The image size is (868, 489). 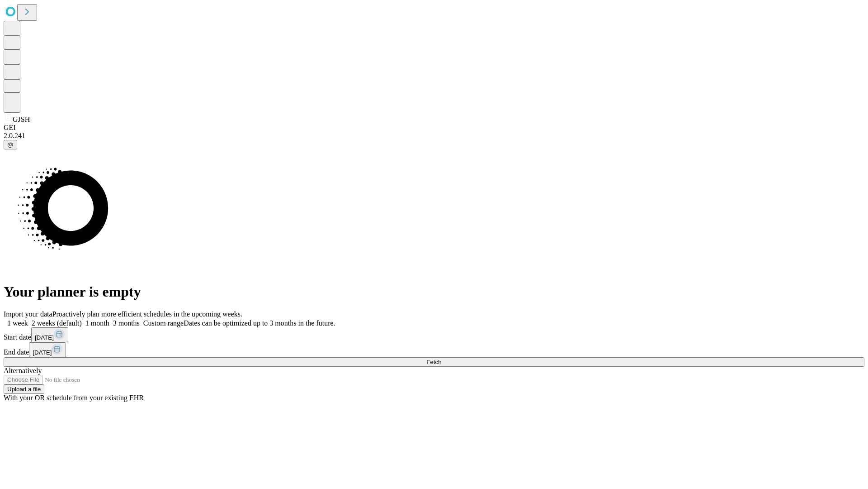 I want to click on span: With your OR schedule from your existing EHR, so click(x=74, y=398).